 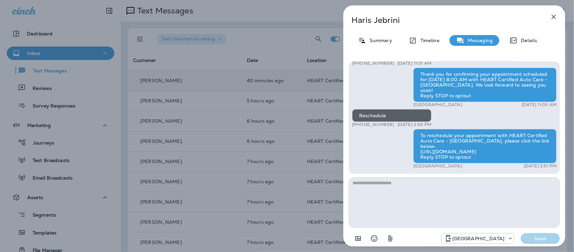 What do you see at coordinates (444, 20) in the screenshot?
I see `p: Haris Jebrini` at bounding box center [444, 20].